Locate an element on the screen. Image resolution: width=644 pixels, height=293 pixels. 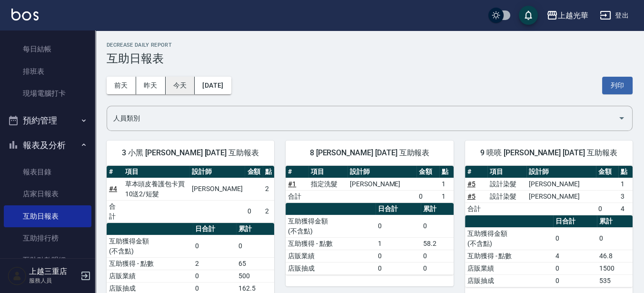
button: 昨天 is located at coordinates (151, 85).